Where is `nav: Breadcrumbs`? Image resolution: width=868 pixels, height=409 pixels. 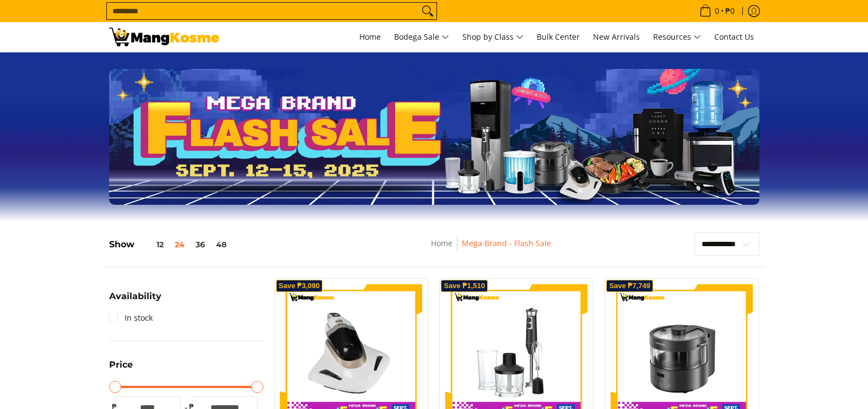 nav: Breadcrumbs is located at coordinates (491, 249).